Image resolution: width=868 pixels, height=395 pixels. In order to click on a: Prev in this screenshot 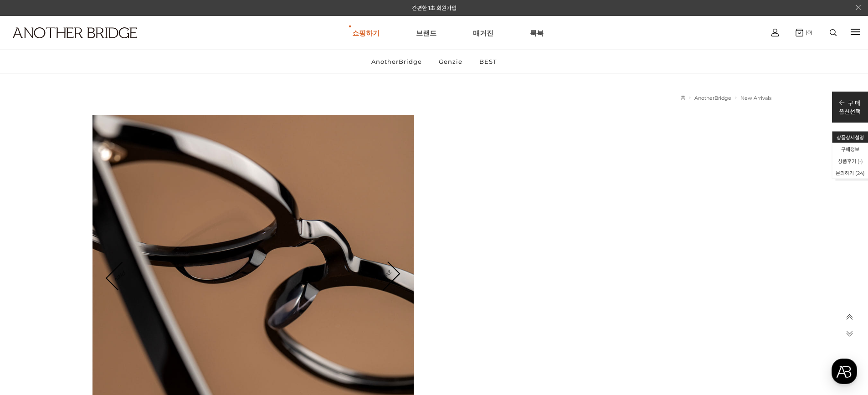, I will do `click(121, 276)`.